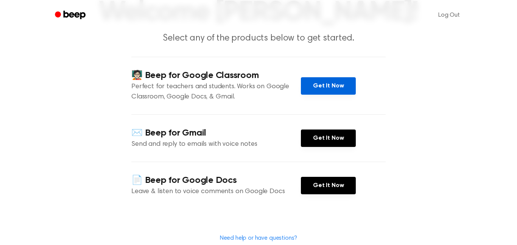  What do you see at coordinates (216, 144) in the screenshot?
I see `p: Send and reply to emails with voice notes` at bounding box center [216, 144].